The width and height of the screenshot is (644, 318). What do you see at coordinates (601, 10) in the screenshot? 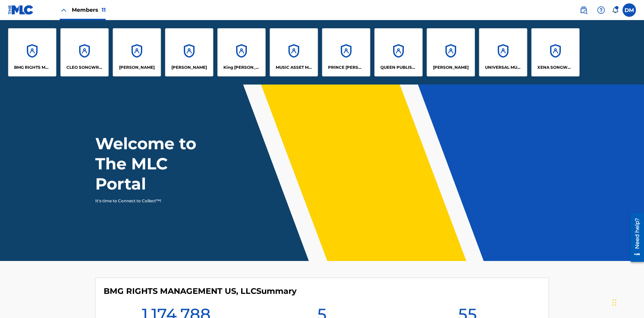
I see `img: help` at bounding box center [601, 10].